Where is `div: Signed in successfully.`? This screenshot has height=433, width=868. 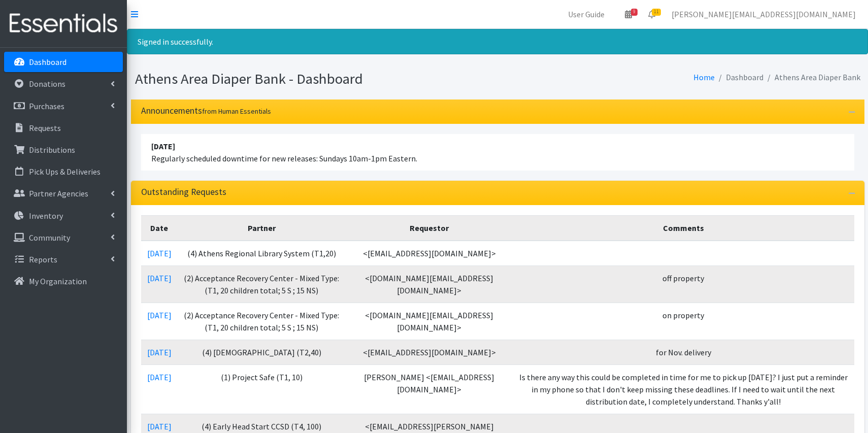 div: Signed in successfully. is located at coordinates (497, 42).